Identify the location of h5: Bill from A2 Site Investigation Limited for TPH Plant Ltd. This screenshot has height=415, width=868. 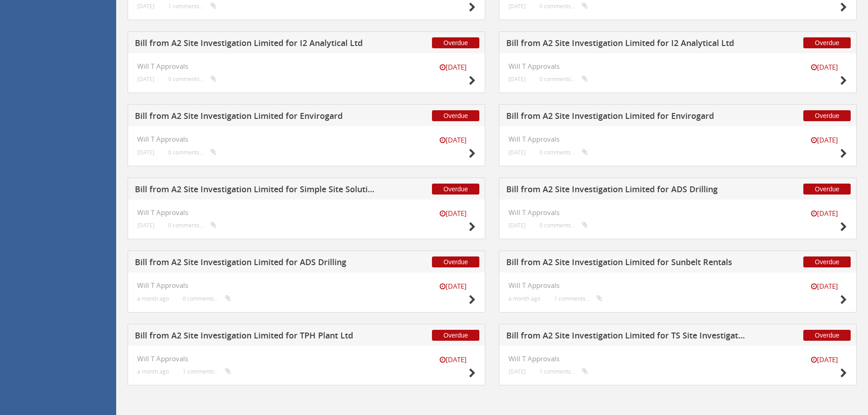
(254, 337).